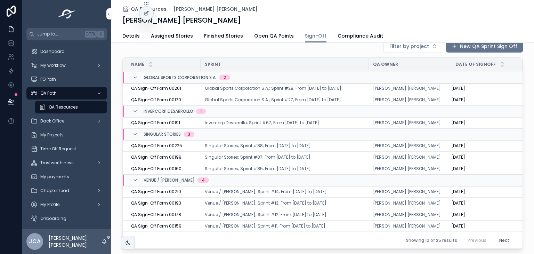  Describe the element at coordinates (156, 203) in the screenshot. I see `span: QA Sign-Off Form 00193` at that location.